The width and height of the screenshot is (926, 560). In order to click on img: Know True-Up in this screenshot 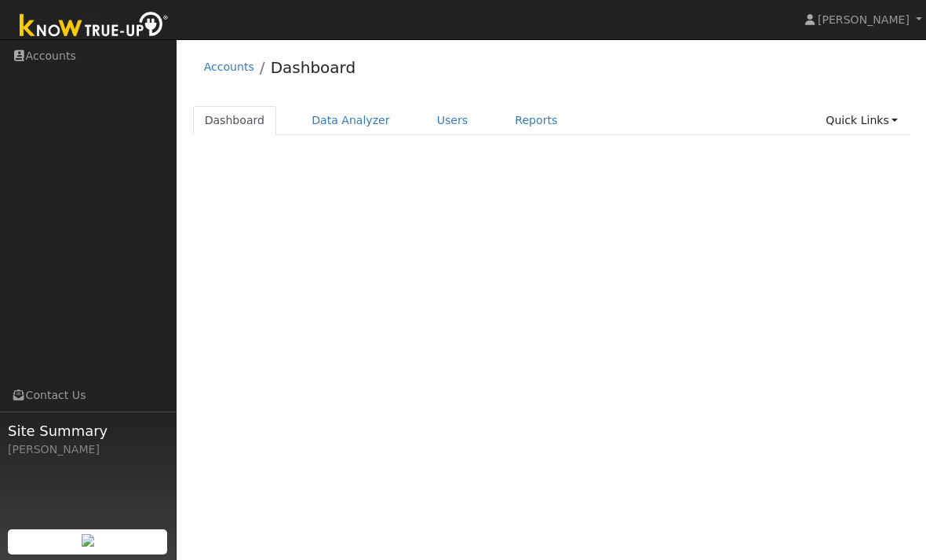, I will do `click(94, 26)`.